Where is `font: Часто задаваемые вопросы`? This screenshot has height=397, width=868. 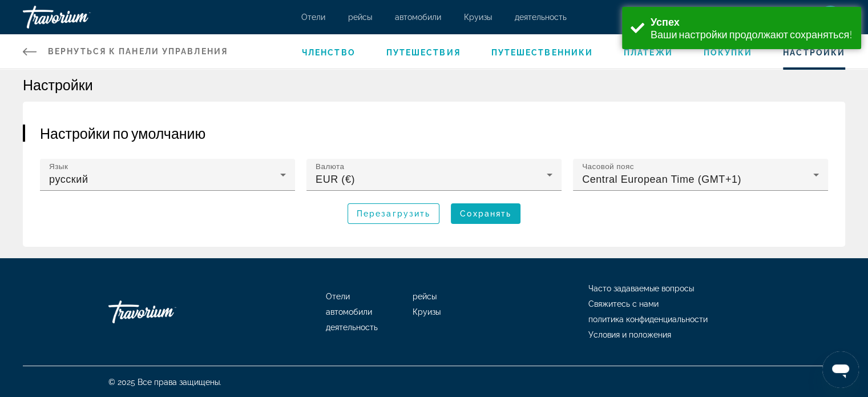
font: Часто задаваемые вопросы is located at coordinates (641, 288).